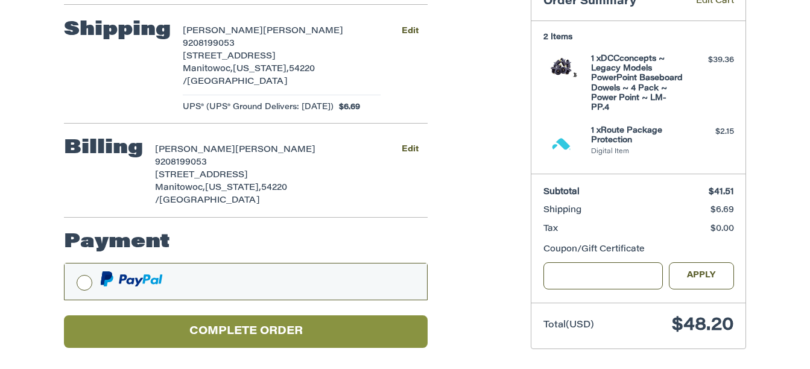 This screenshot has height=369, width=810. What do you see at coordinates (117, 243) in the screenshot?
I see `h2: Payment` at bounding box center [117, 243].